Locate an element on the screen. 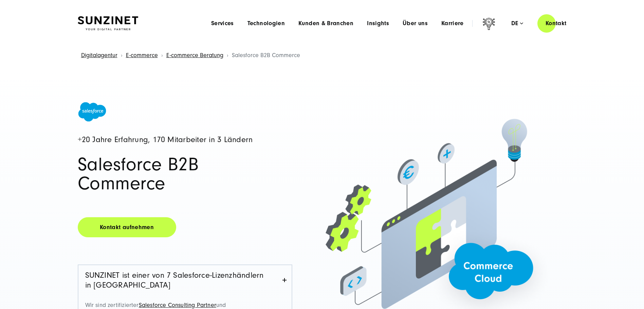 The height and width of the screenshot is (309, 644). a: Insights is located at coordinates (378, 24).